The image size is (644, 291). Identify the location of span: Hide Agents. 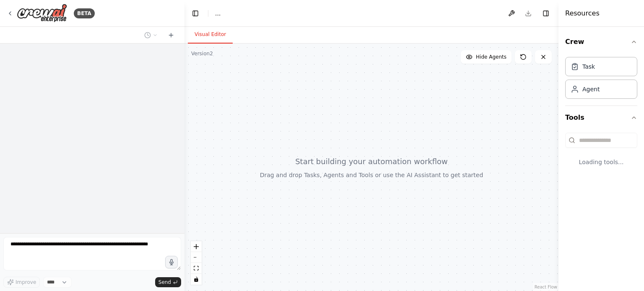
(491, 57).